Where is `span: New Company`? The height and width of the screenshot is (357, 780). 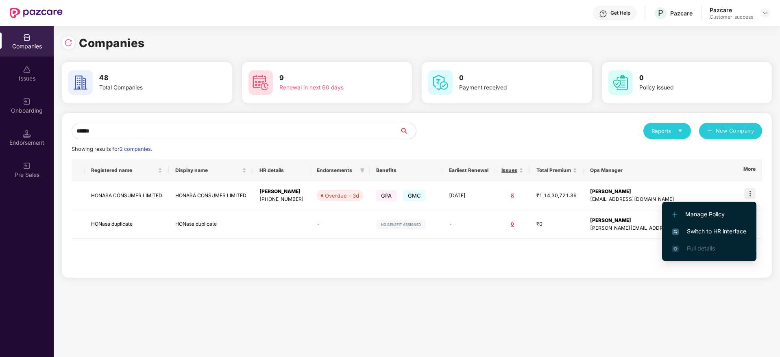
span: New Company is located at coordinates (735, 131).